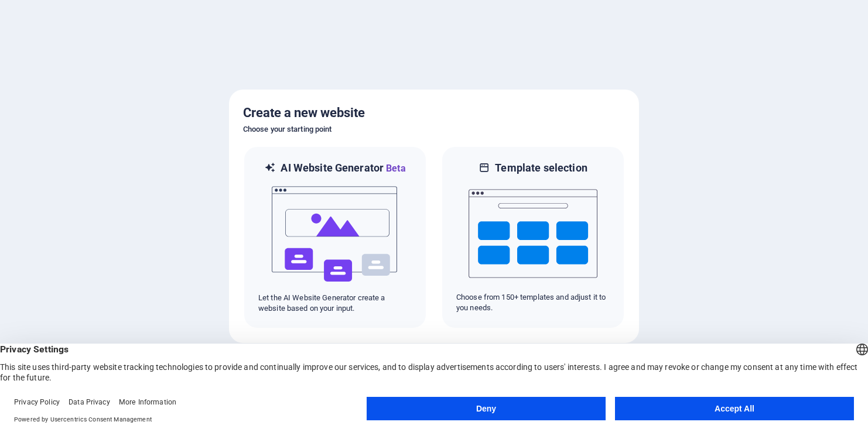  Describe the element at coordinates (434, 129) in the screenshot. I see `h6: Choose your starting point` at that location.